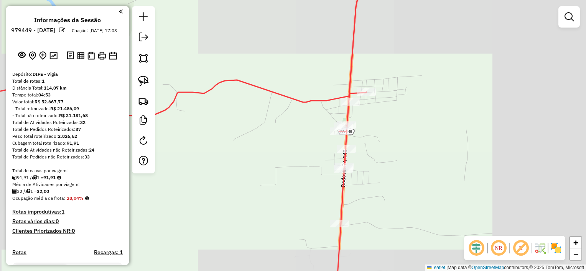 The image size is (586, 271). I want to click on span: Ocultar deslocamento, so click(476, 248).